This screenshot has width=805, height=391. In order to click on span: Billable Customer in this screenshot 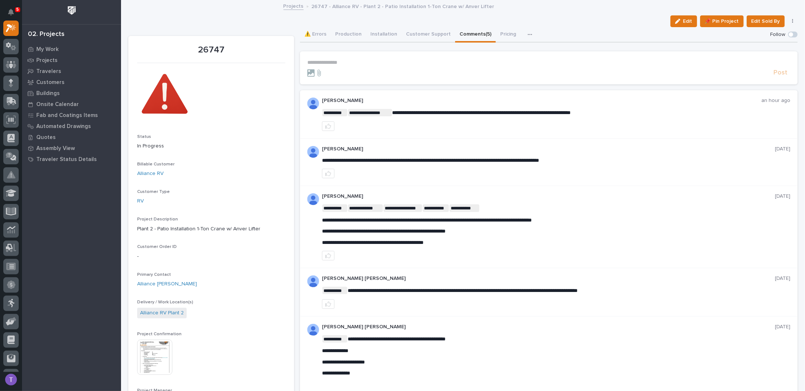, I will do `click(156, 164)`.